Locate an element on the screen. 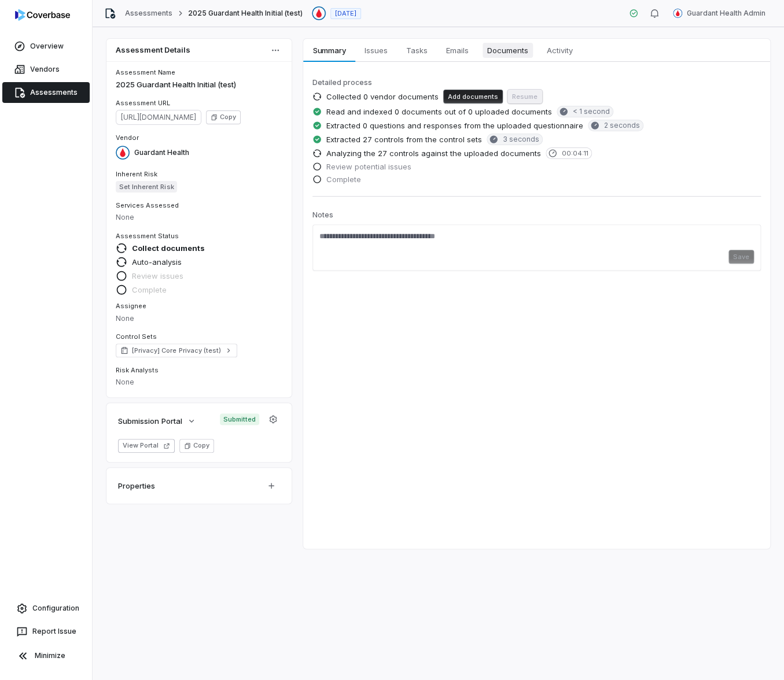  a: [Privacy] Core Privacy (test) is located at coordinates (177, 351).